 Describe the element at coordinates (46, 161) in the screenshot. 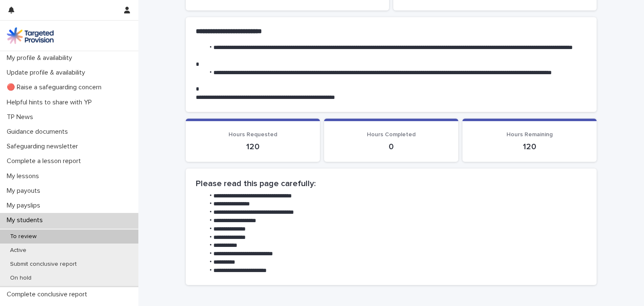

I see `p: Complete a lesson report` at that location.